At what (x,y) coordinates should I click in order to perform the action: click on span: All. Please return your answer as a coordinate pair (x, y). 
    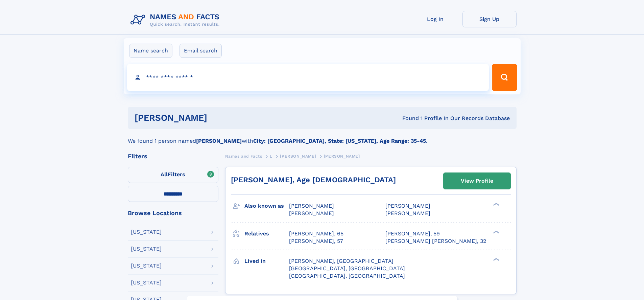
    Looking at the image, I should click on (164, 174).